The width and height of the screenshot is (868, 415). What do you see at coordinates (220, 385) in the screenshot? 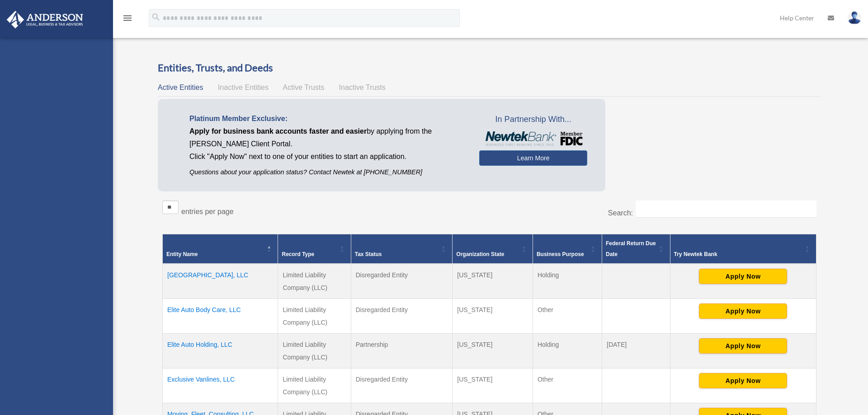
I see `td: Exclusive Vanlines, LLC` at bounding box center [220, 385].